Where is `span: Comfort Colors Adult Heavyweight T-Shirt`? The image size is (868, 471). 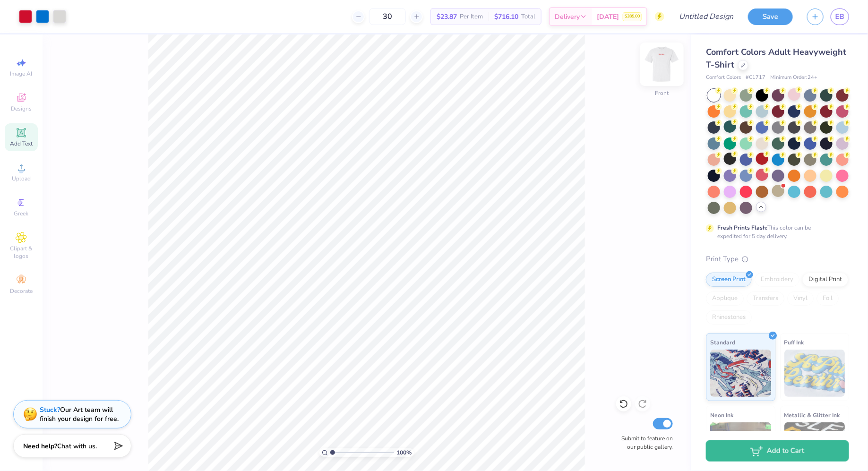
span: Comfort Colors Adult Heavyweight T-Shirt is located at coordinates (776, 58).